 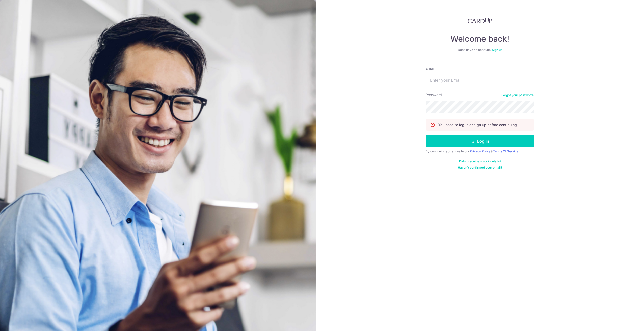 I want to click on div: By continuing you agree to our &, so click(x=480, y=151).